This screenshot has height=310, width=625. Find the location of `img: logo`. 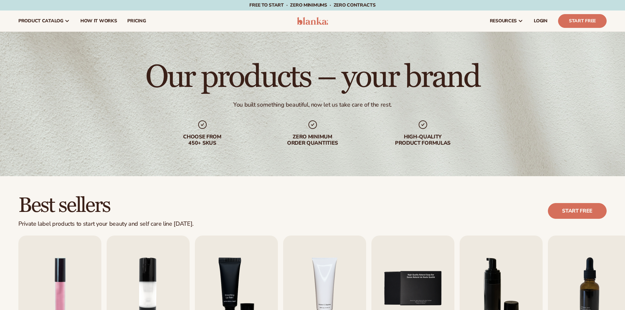

img: logo is located at coordinates (313, 21).